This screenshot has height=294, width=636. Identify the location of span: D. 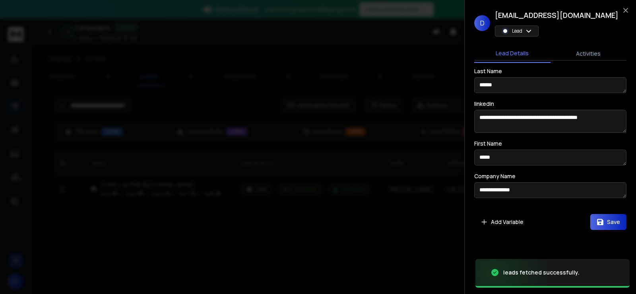
(482, 23).